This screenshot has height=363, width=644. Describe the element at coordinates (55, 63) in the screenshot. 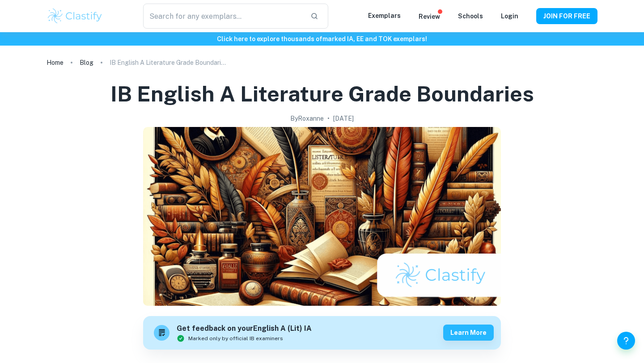

I see `a: Home` at that location.